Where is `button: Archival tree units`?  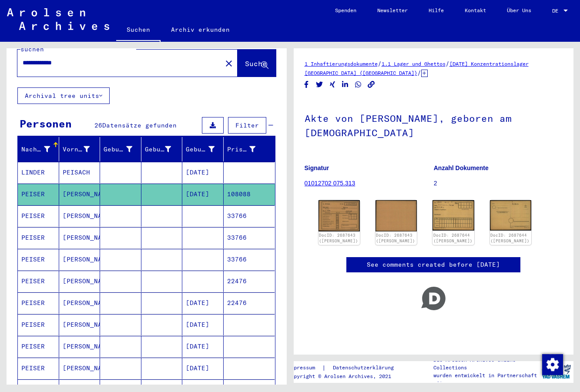
button: Archival tree units is located at coordinates (63, 96).